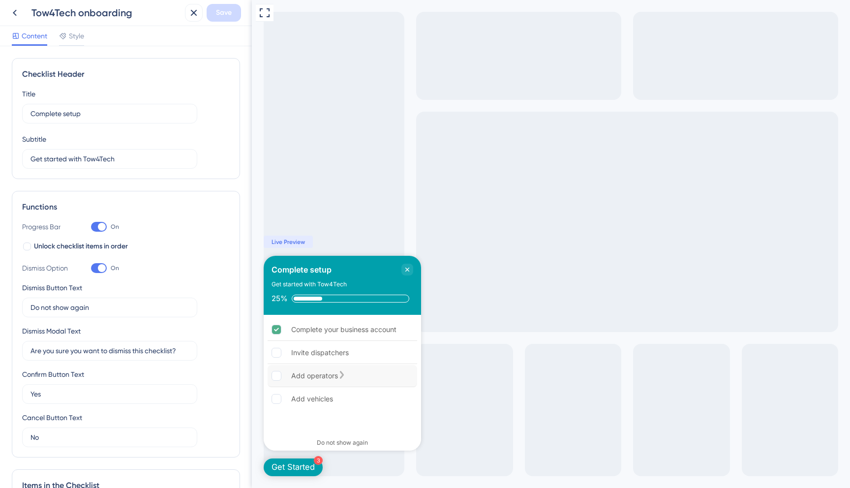 Image resolution: width=850 pixels, height=488 pixels. I want to click on div: Checklist Header, so click(126, 74).